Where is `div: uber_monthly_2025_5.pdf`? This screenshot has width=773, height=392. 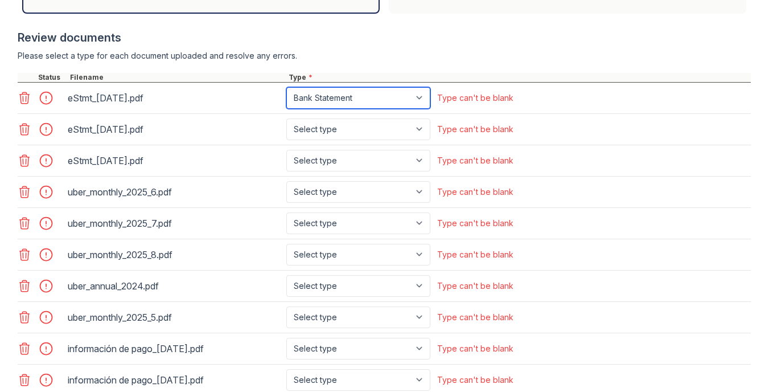
div: uber_monthly_2025_5.pdf is located at coordinates (175, 317).